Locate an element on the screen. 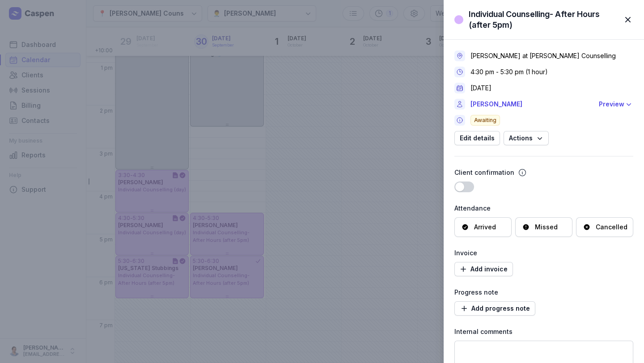 This screenshot has width=644, height=363. div: Individual Counselling- After Hours (after 5pm) is located at coordinates (543, 20).